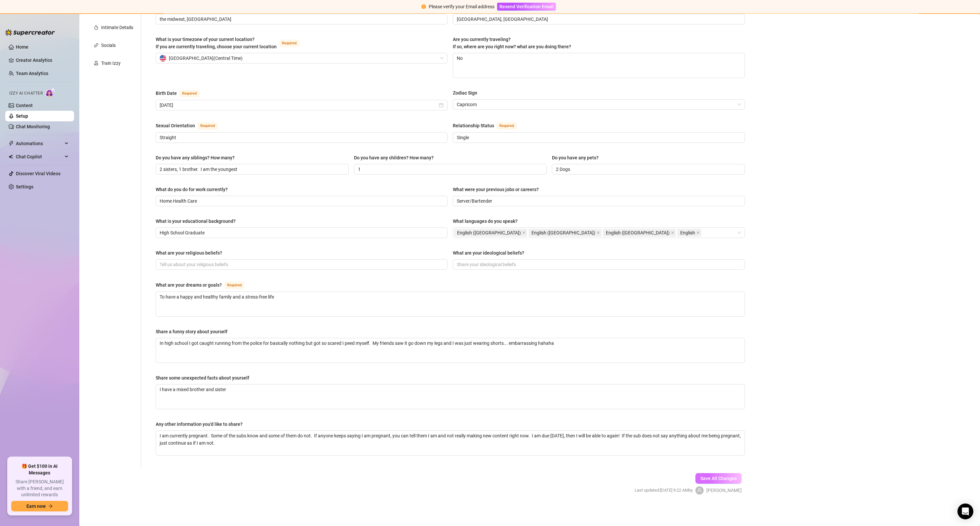 The width and height of the screenshot is (980, 526). I want to click on span: Capricorn, so click(598, 105).